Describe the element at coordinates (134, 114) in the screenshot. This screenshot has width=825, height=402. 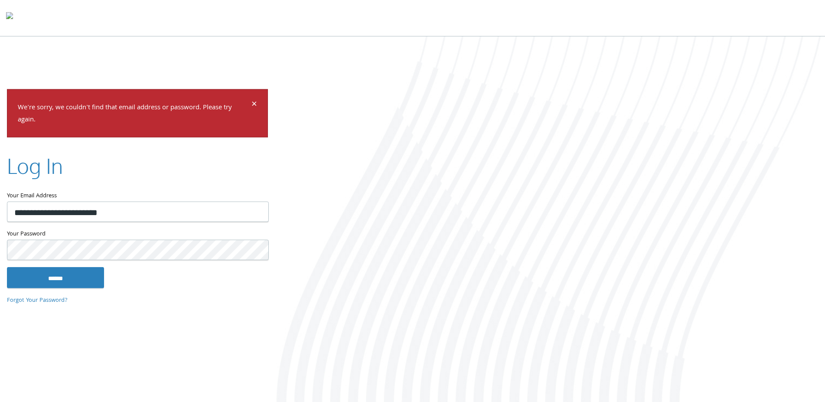
I see `p: We're sorry, we couldn't find that email address or password. Please try again.` at that location.